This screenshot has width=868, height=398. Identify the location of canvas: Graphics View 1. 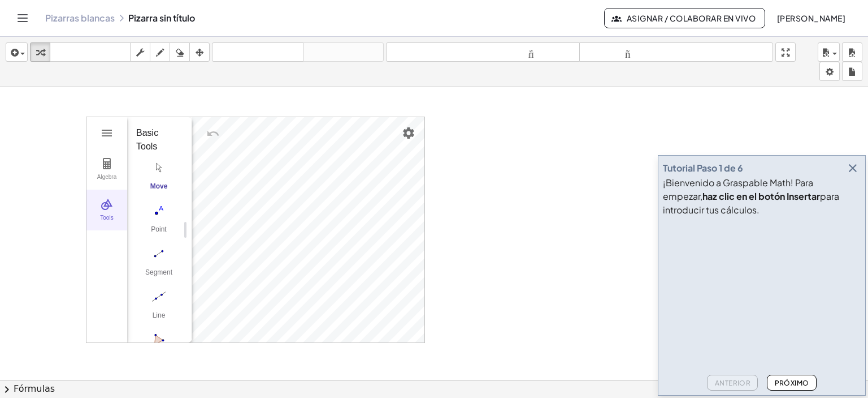
(308, 230).